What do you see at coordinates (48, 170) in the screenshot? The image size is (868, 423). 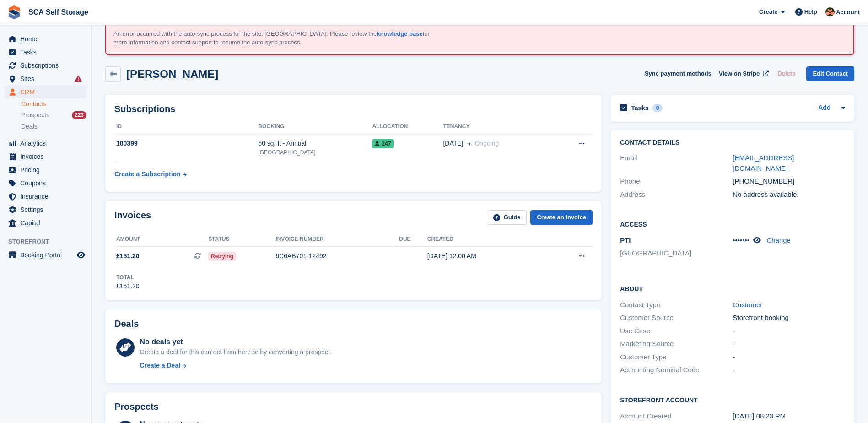 I see `span: Pricing` at bounding box center [48, 170].